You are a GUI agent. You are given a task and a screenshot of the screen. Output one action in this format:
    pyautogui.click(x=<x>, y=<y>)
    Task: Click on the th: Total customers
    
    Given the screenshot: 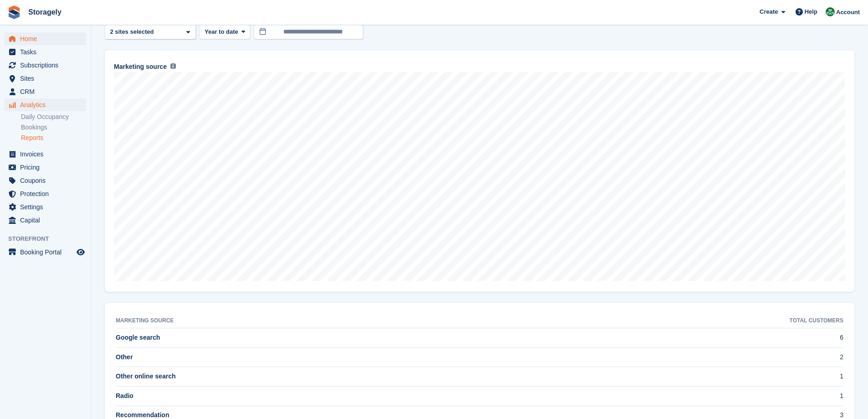 What is the action you would take?
    pyautogui.click(x=671, y=321)
    